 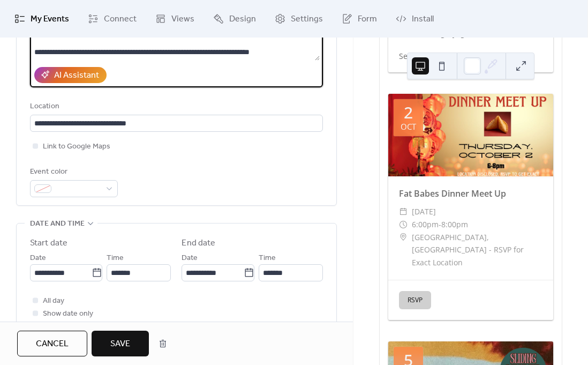 What do you see at coordinates (68, 314) in the screenshot?
I see `span: Show date only` at bounding box center [68, 314].